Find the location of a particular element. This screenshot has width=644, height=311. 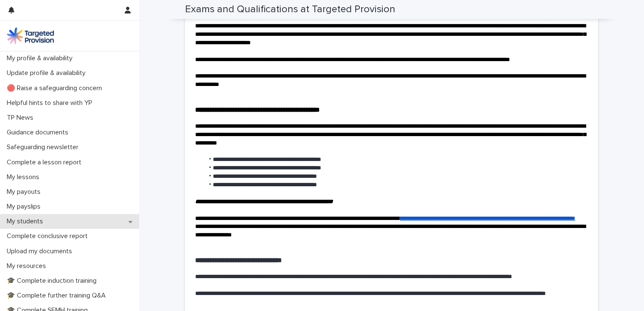

p: Complete conclusive report is located at coordinates (49, 236).